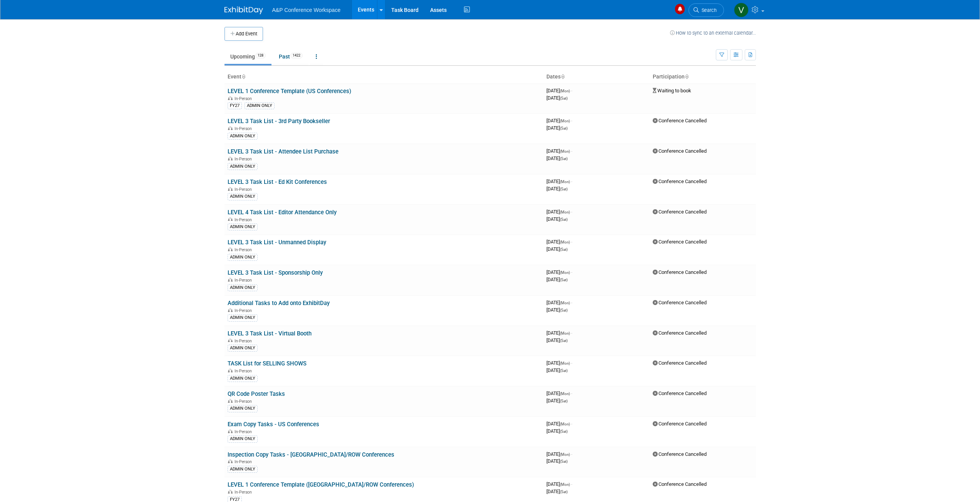  Describe the element at coordinates (741, 10) in the screenshot. I see `img: Veronica Dove` at that location.